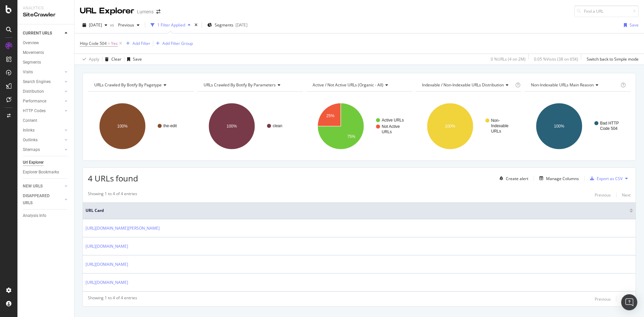 Image resolution: width=644 pixels, height=317 pixels. Describe the element at coordinates (113, 178) in the screenshot. I see `span: 4 URLs found` at that location.